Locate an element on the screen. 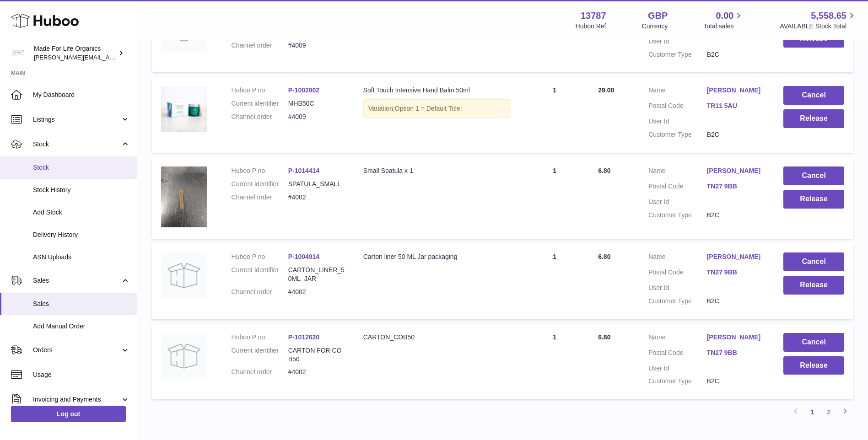  div: Carton liner 50 ML Jar packaging is located at coordinates (437, 257).